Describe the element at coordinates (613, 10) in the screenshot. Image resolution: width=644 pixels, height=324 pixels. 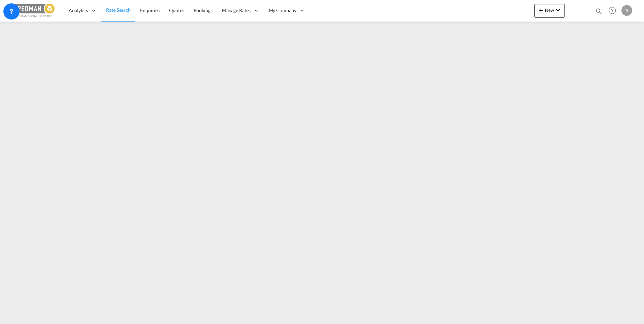
I see `span: Help` at that location.